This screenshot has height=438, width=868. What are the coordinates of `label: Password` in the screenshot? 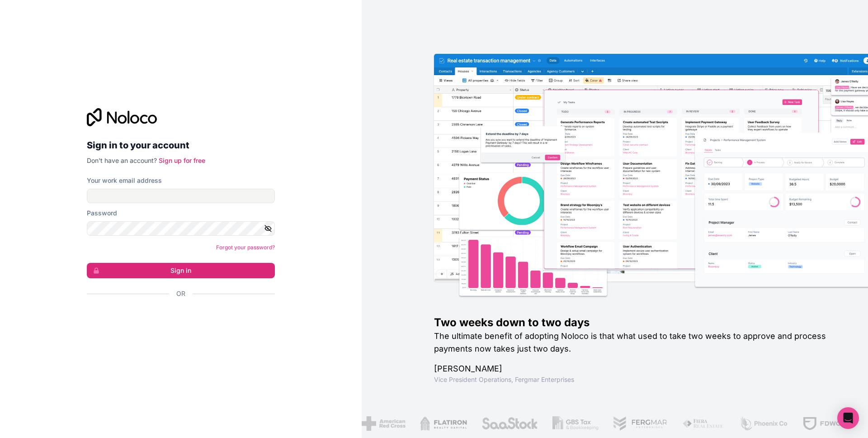 It's located at (102, 213).